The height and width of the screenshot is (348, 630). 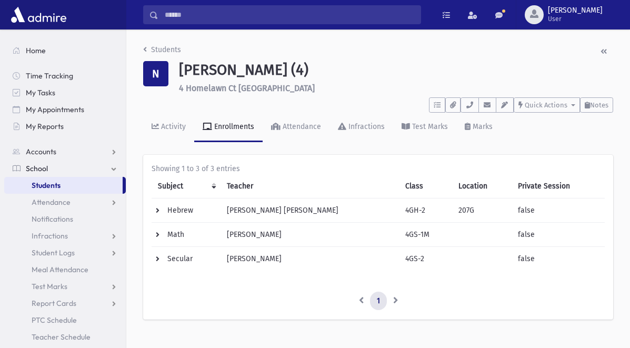 I want to click on span: Report Cards, so click(x=54, y=303).